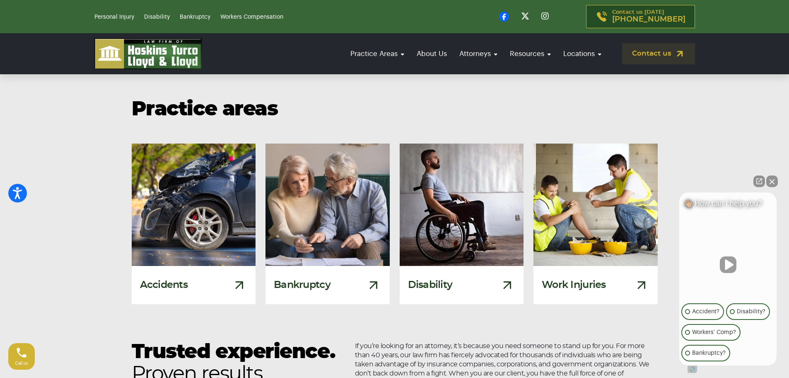  What do you see at coordinates (772, 181) in the screenshot?
I see `button: Close Intaker Chat Widget` at bounding box center [772, 181].